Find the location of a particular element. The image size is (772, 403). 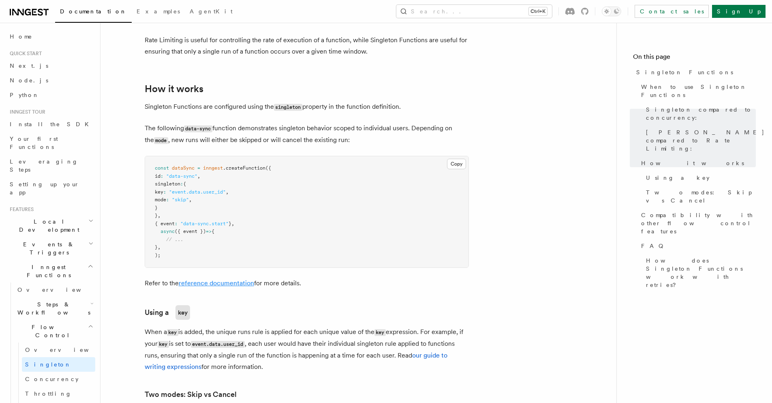

a: Documentation is located at coordinates (93, 13).